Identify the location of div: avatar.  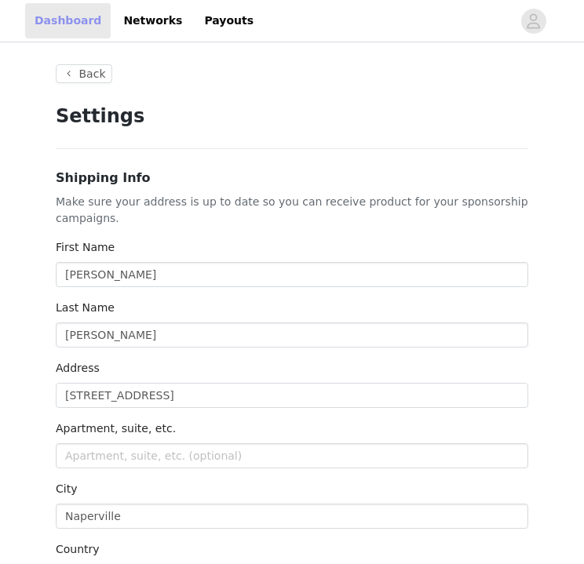
(533, 21).